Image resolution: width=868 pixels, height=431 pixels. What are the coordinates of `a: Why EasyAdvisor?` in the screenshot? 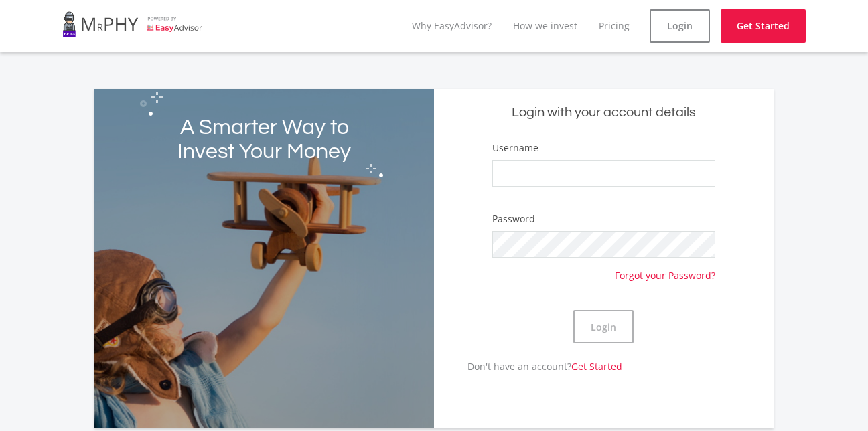 It's located at (451, 25).